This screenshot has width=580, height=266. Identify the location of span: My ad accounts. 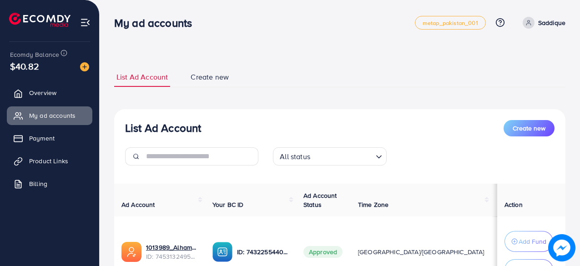
(52, 116).